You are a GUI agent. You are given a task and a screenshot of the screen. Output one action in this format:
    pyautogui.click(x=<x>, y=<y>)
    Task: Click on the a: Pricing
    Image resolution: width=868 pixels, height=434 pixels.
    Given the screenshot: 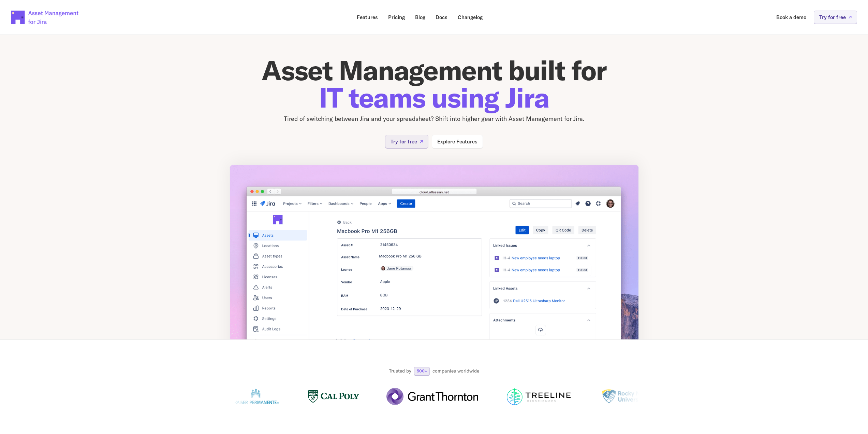 What is the action you would take?
    pyautogui.click(x=397, y=17)
    